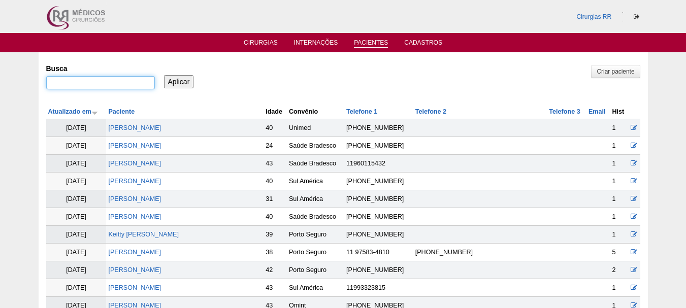 Image resolution: width=686 pixels, height=308 pixels. What do you see at coordinates (101, 69) in the screenshot?
I see `label: Busca` at bounding box center [101, 69].